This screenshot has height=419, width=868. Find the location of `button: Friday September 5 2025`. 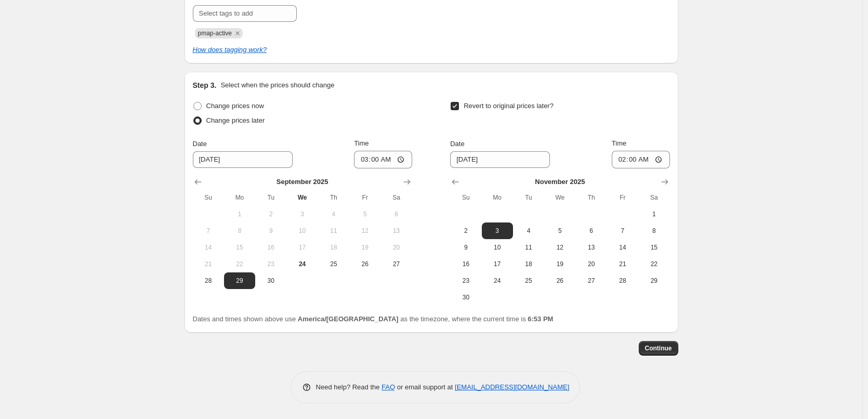

button: Friday September 5 2025 is located at coordinates (365, 214).